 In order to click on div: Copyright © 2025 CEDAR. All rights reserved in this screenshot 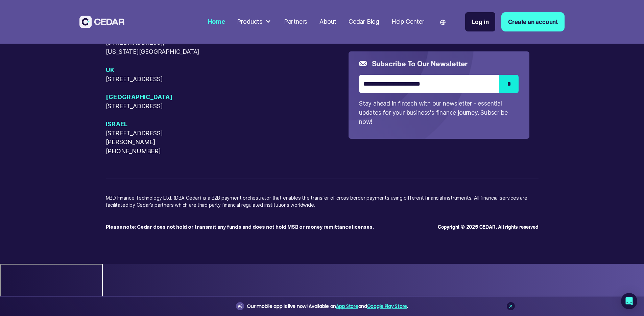, I will do `click(489, 226)`.